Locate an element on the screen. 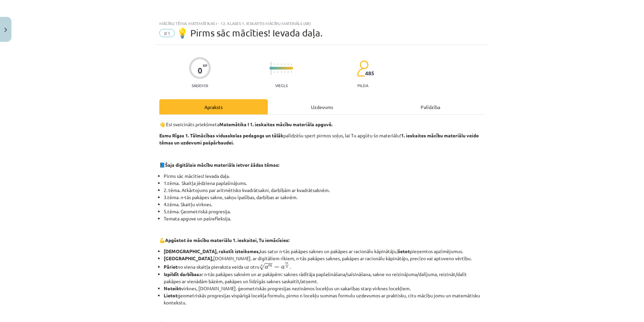 The width and height of the screenshot is (644, 322). p: 👋 Esi sveicināts priekšmeta is located at coordinates (322, 124).